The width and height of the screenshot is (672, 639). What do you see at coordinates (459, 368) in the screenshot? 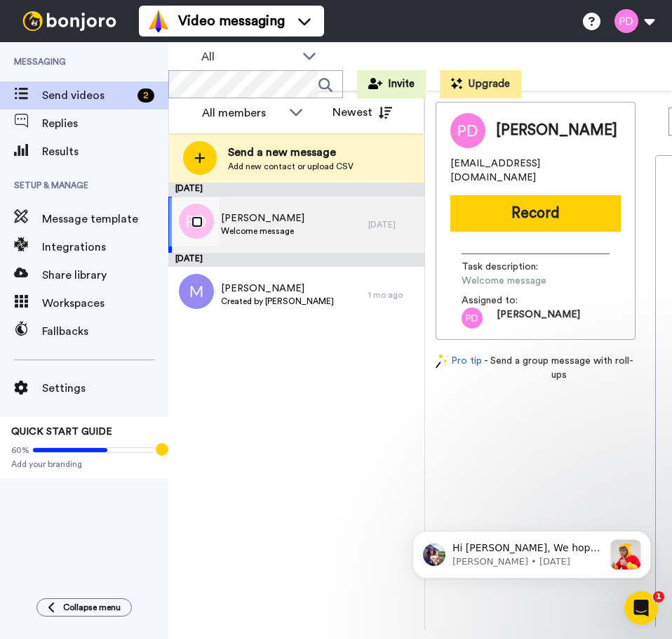
I see `a: Pro tip` at bounding box center [459, 368].